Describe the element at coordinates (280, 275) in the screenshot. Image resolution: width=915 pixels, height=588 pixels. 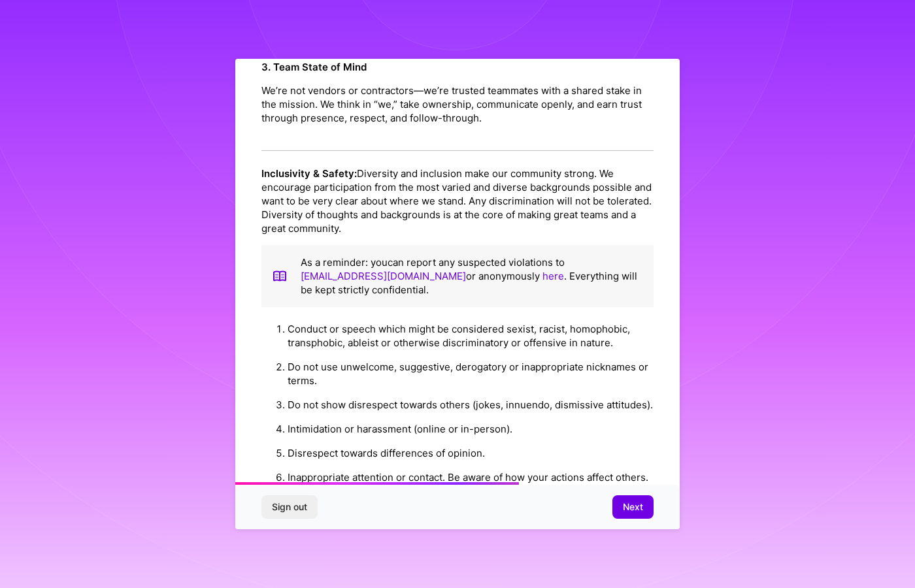
I see `img: book icon` at that location.